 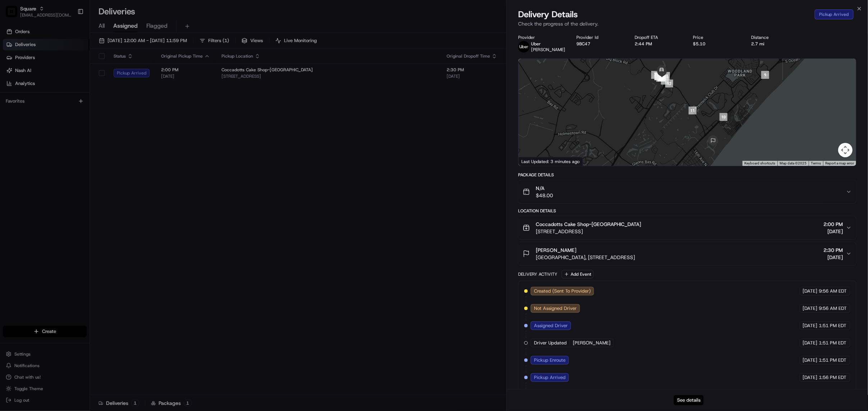 I want to click on img: uber-new-logo.jpeg, so click(x=524, y=47).